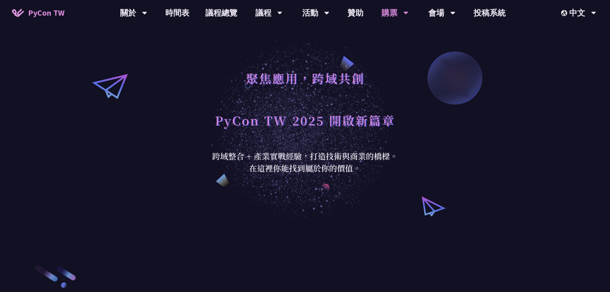 The width and height of the screenshot is (610, 292). What do you see at coordinates (305, 78) in the screenshot?
I see `h1: 聚焦應用，跨域共創` at bounding box center [305, 78].